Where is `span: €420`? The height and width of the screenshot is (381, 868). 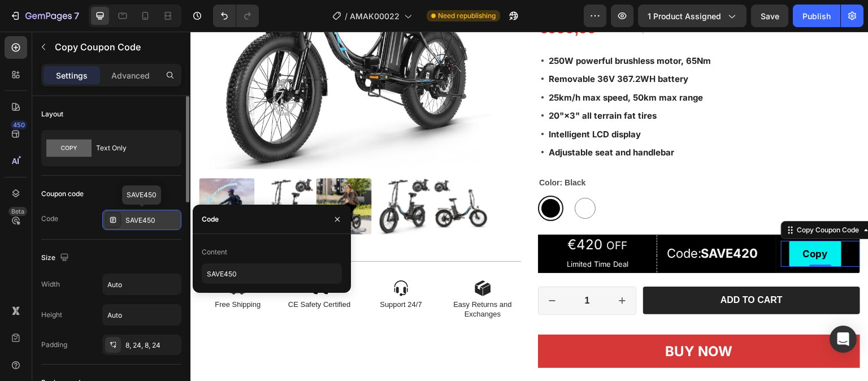 span: €420 is located at coordinates (395, 212).